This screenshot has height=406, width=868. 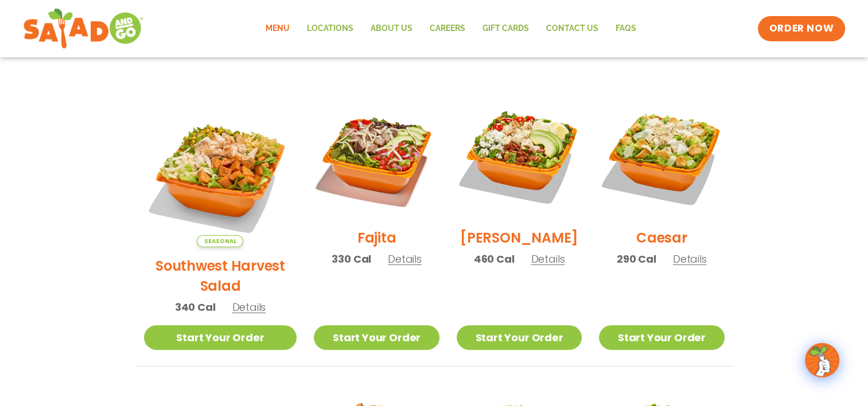 I want to click on img: Product photo for Caesar Salad, so click(x=661, y=157).